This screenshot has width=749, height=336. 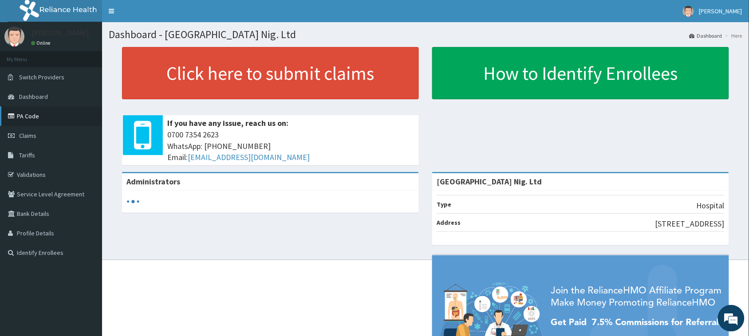 I want to click on span: Tariffs, so click(x=27, y=155).